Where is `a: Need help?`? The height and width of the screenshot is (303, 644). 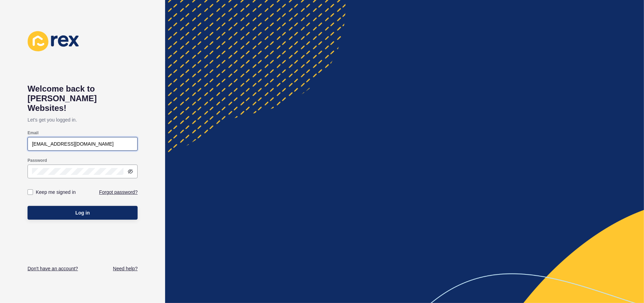
a: Need help? is located at coordinates (125, 269).